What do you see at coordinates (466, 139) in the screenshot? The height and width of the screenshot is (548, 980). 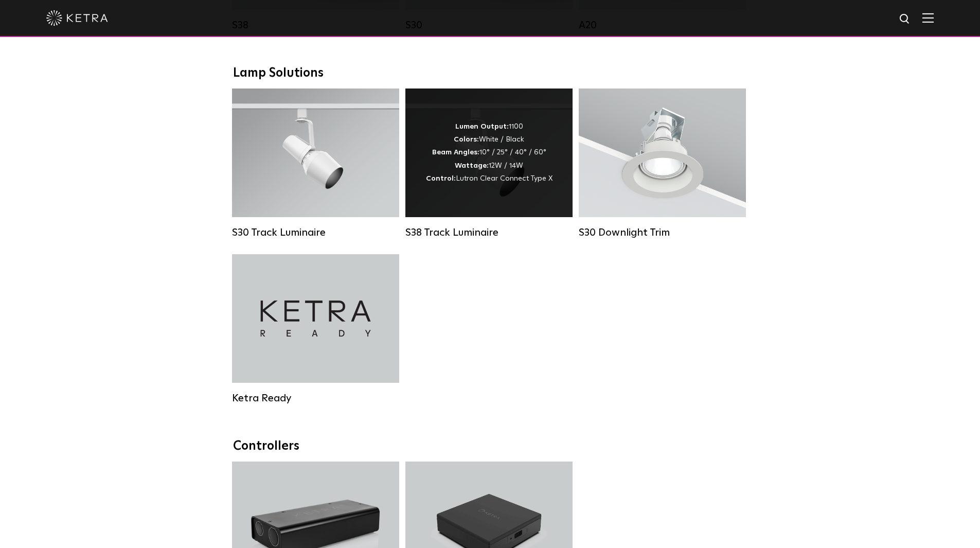 I see `strong: Colors:` at bounding box center [466, 139].